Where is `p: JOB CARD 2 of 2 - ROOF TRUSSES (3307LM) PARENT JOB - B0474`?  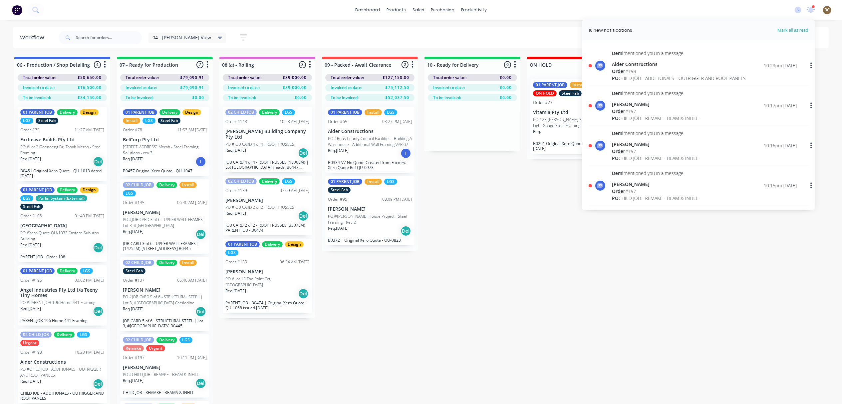
p: JOB CARD 2 of 2 - ROOF TRUSSES (3307LM) PARENT JOB - B0474 is located at coordinates (267, 227).